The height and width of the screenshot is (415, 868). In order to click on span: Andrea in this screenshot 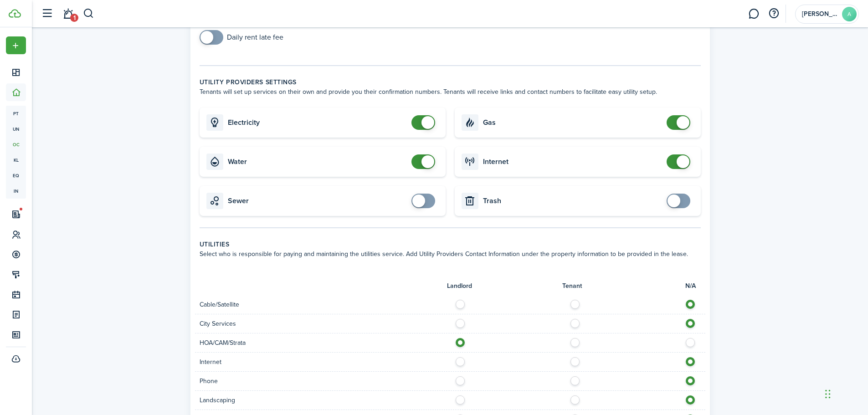, I will do `click(821, 14)`.